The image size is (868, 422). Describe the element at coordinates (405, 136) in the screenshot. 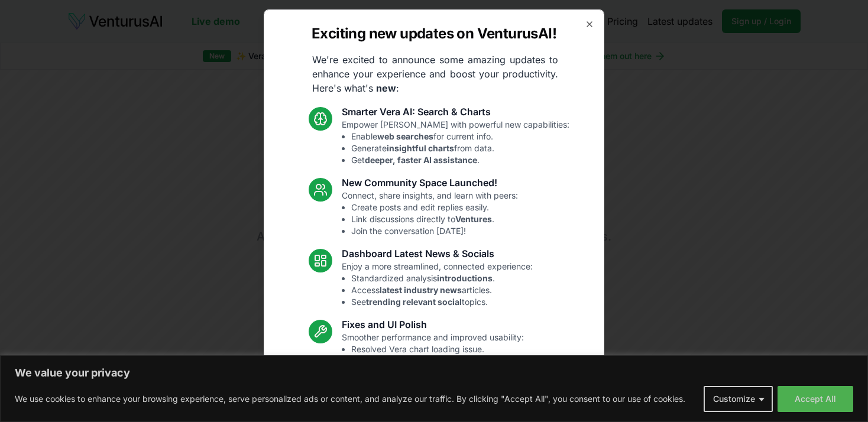

I see `strong: web searches` at that location.